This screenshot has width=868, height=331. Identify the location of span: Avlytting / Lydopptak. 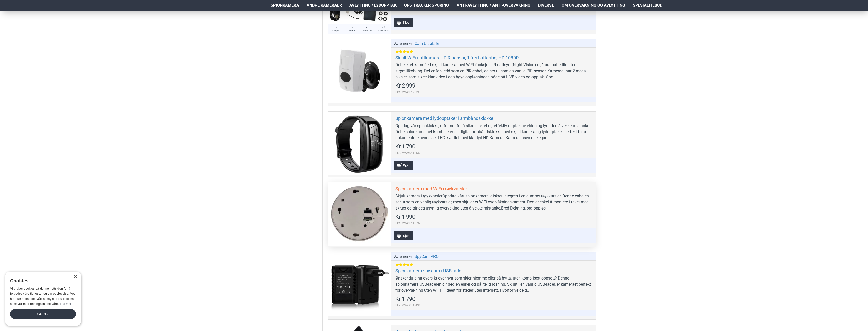
(373, 5).